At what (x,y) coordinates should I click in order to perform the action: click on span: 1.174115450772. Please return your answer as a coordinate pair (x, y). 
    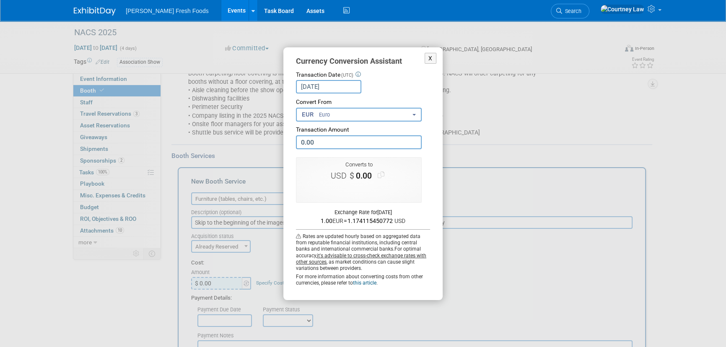
    Looking at the image, I should click on (370, 221).